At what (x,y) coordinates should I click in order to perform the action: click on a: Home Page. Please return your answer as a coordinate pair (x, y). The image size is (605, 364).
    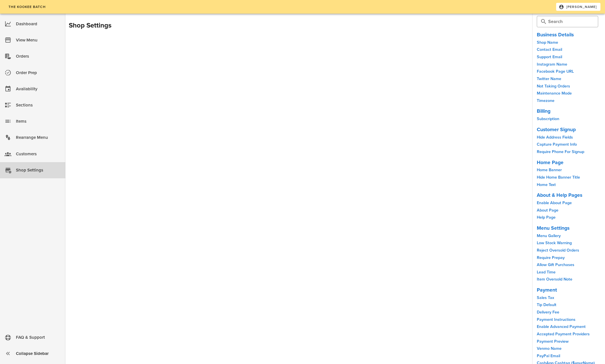
    Looking at the image, I should click on (550, 162).